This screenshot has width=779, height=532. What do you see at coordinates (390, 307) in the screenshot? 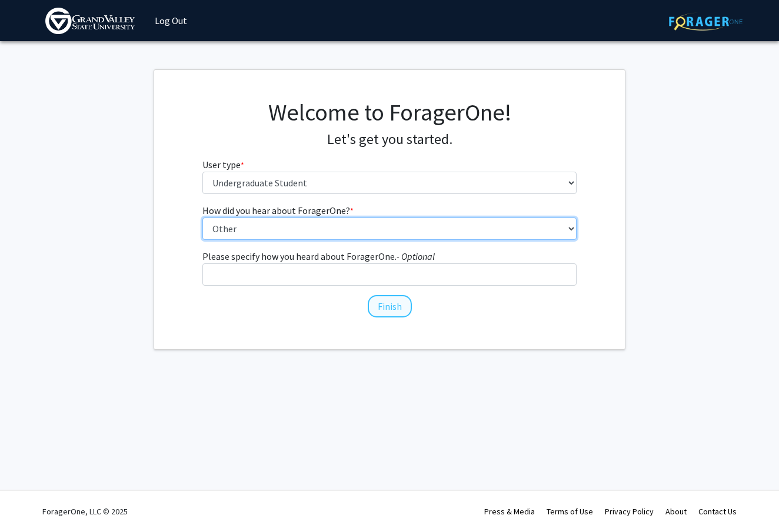
I see `button: Finish` at bounding box center [390, 307].